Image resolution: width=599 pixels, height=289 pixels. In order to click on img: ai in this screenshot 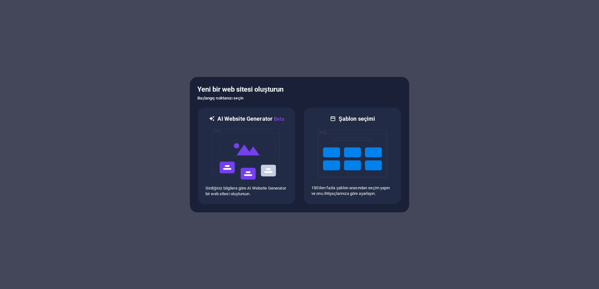, I will do `click(246, 154)`.